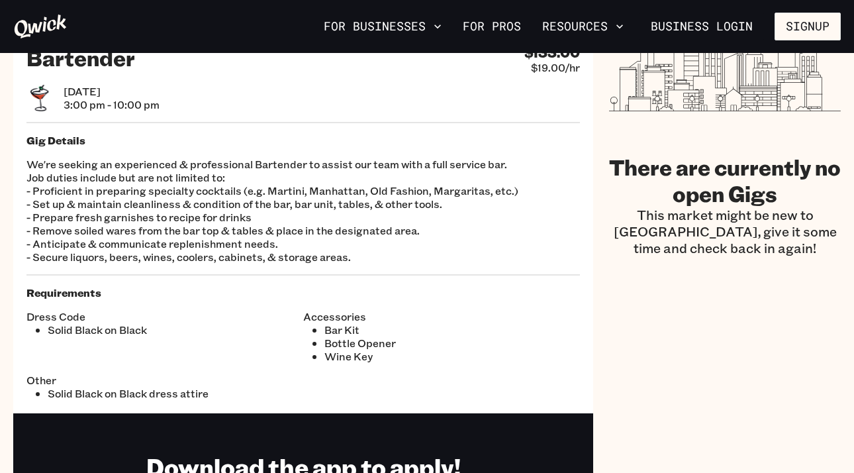  I want to click on h2: Bartender, so click(81, 58).